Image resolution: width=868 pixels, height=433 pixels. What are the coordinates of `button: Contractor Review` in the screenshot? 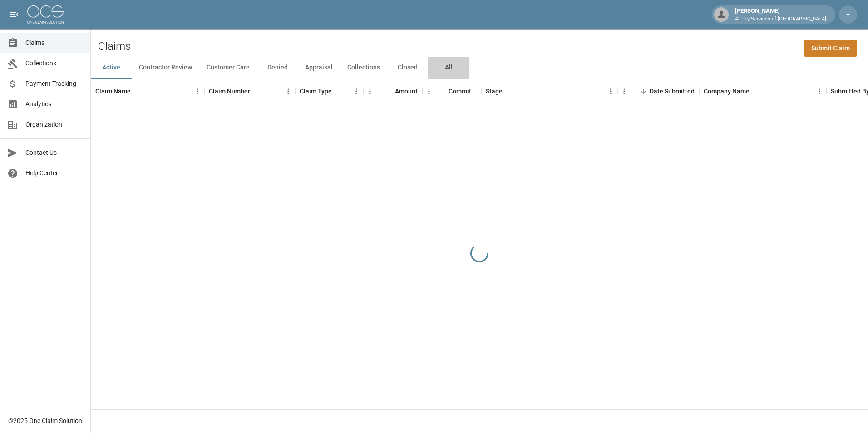 It's located at (165, 68).